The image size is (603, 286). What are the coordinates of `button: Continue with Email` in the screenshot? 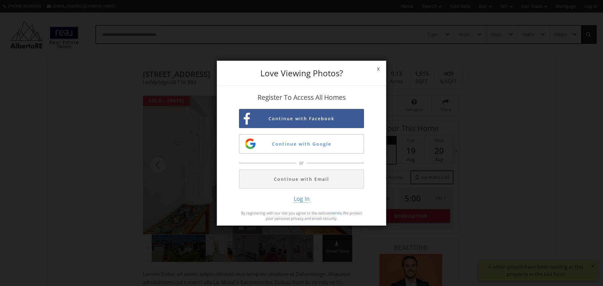 It's located at (301, 179).